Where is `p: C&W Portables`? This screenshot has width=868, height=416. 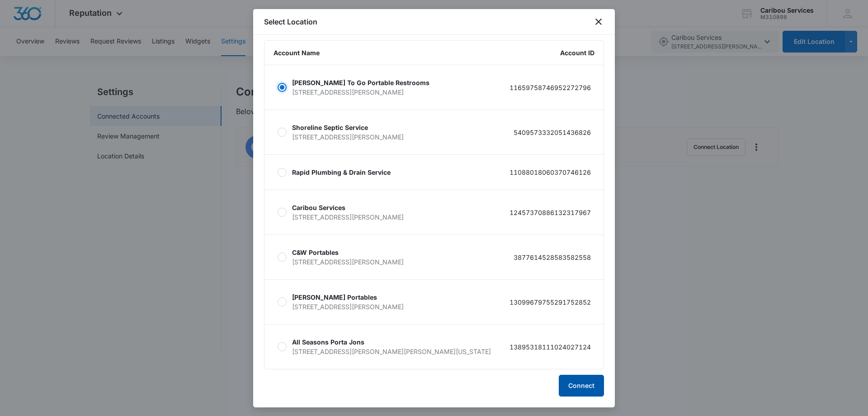
p: C&W Portables is located at coordinates (348, 252).